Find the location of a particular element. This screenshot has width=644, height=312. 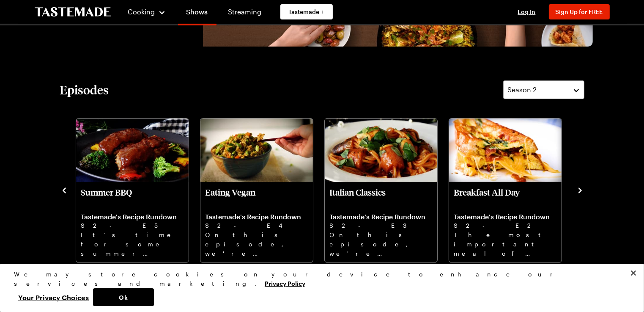

button: Your Privacy Choices is located at coordinates (53, 297).